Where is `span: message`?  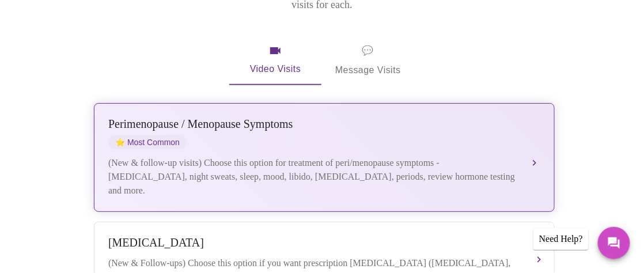
span: message is located at coordinates (368, 50).